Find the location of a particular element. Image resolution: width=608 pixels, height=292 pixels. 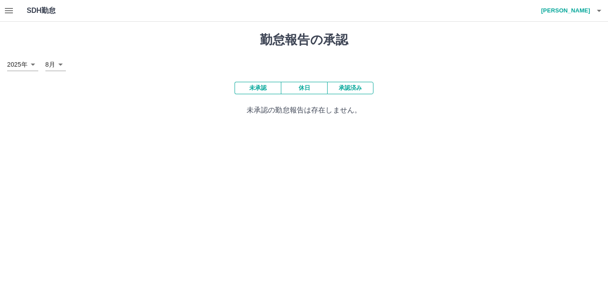

button: 未承認 is located at coordinates (258, 88).